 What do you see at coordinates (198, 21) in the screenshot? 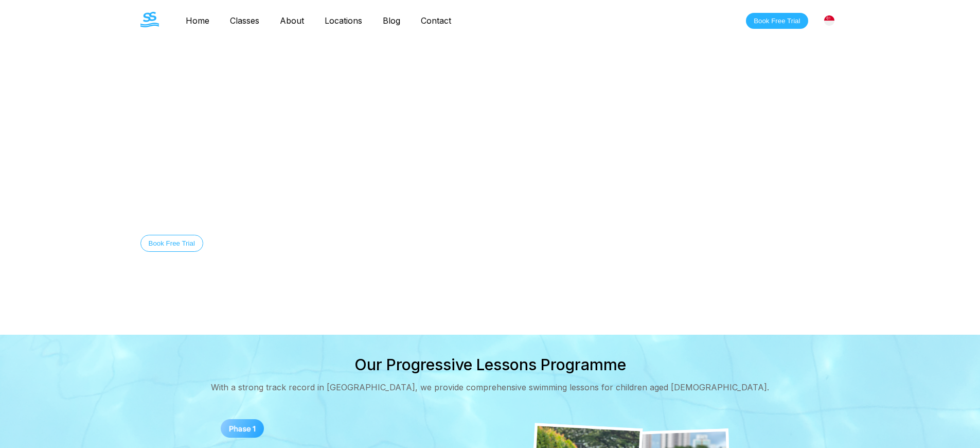
I see `a: Home` at bounding box center [198, 21].